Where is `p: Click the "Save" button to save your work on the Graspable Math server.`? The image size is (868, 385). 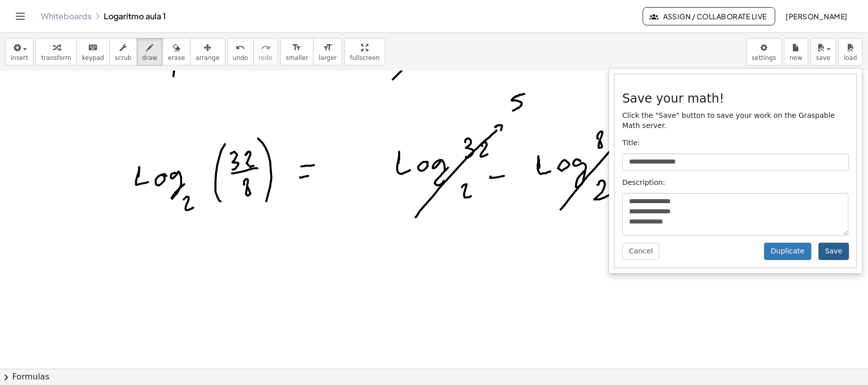 p: Click the "Save" button to save your work on the Graspable Math server. is located at coordinates (736, 121).